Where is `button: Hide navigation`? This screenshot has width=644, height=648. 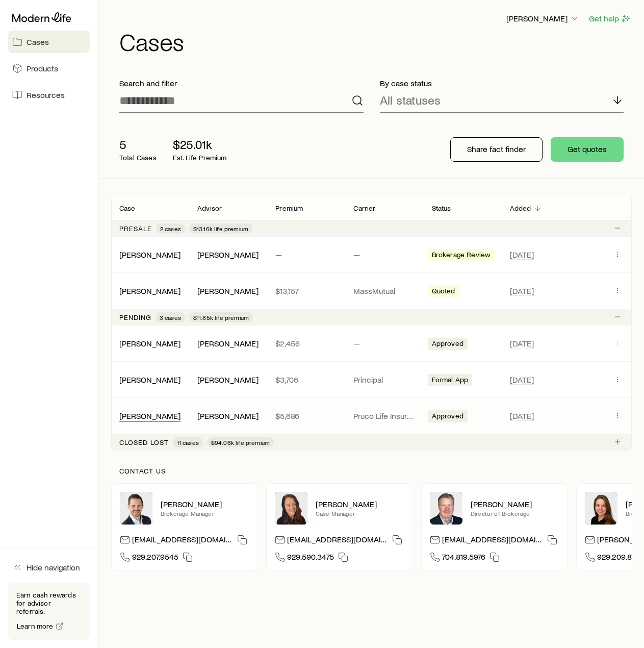 button: Hide navigation is located at coordinates (49, 567).